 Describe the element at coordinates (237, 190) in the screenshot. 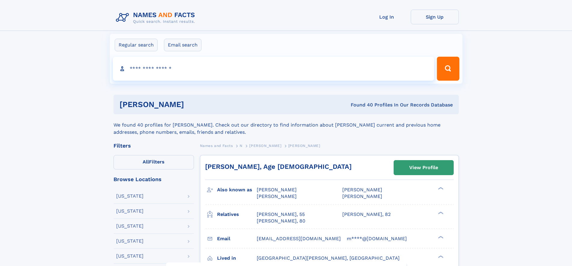

I see `h3: Also known as` at that location.